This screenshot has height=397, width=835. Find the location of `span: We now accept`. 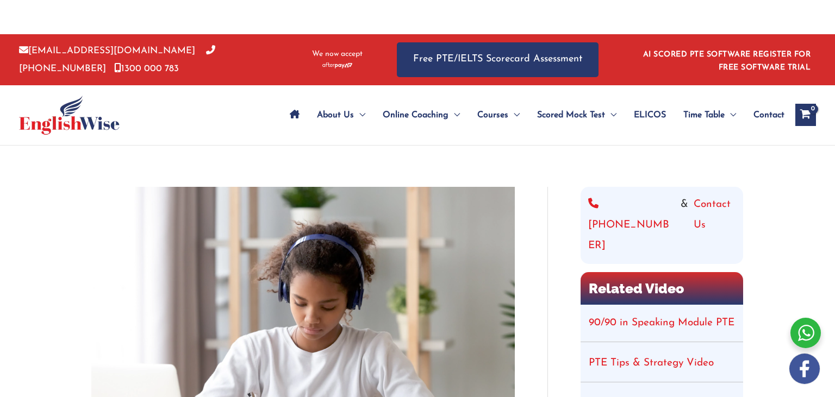

span: We now accept is located at coordinates (337, 54).